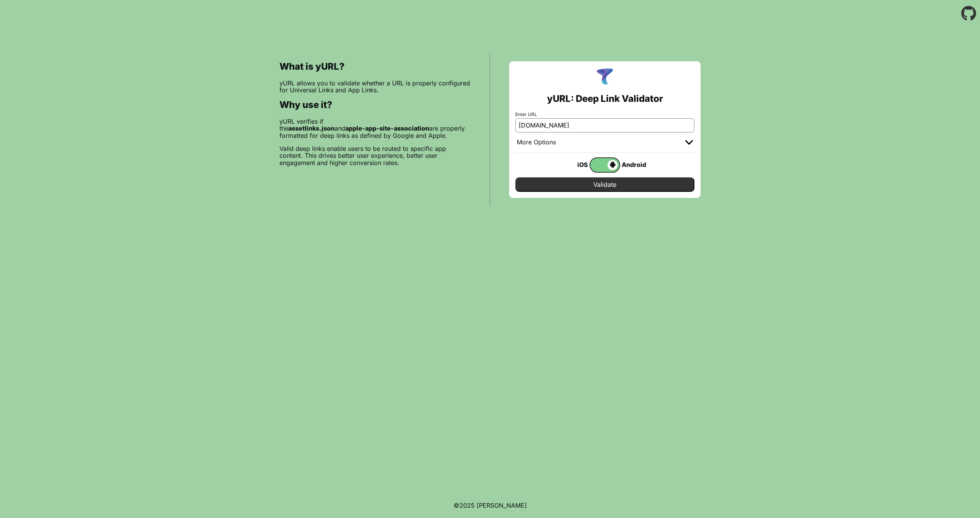  I want to click on h2: Why use it?, so click(375, 105).